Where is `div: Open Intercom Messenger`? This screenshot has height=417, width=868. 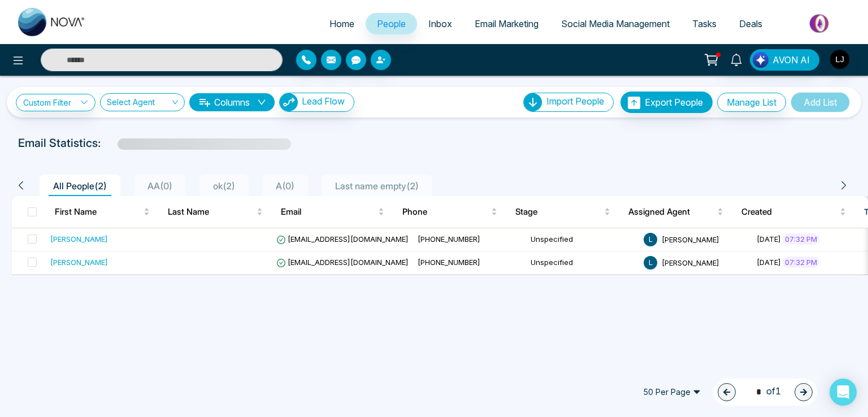 div: Open Intercom Messenger is located at coordinates (843, 392).